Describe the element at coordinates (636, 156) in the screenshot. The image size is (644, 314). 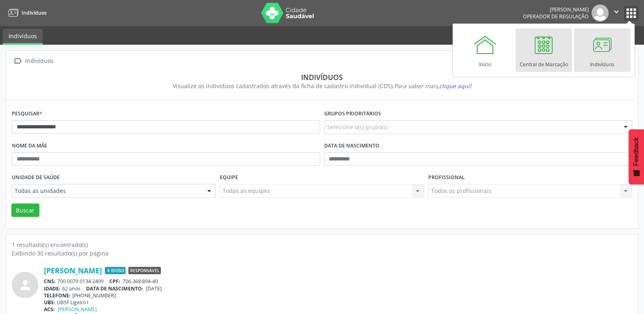
I see `button: Feedback - Mostrar pesquisa` at that location.